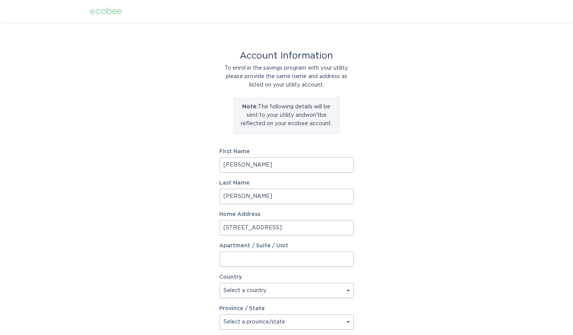 Image resolution: width=573 pixels, height=335 pixels. Describe the element at coordinates (287, 115) in the screenshot. I see `p: The following details will be sent to your utility and won't be reflected on your ecobee account.` at that location.